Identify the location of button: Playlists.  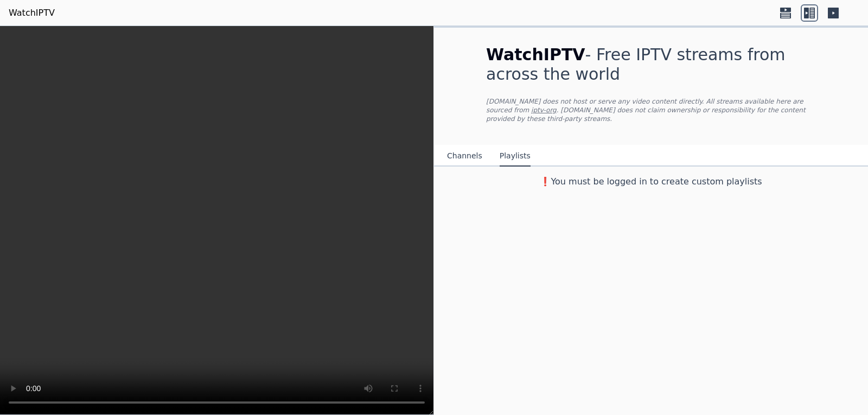
(515, 156).